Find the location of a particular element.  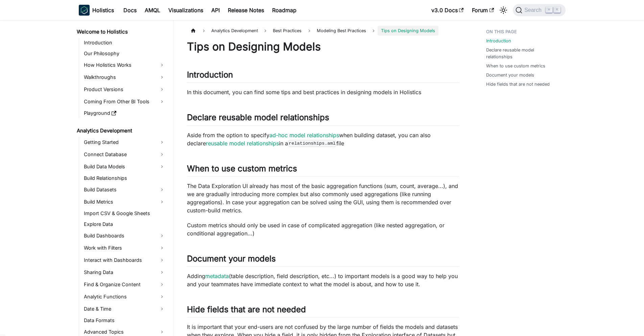

a: Document your models is located at coordinates (511, 75).